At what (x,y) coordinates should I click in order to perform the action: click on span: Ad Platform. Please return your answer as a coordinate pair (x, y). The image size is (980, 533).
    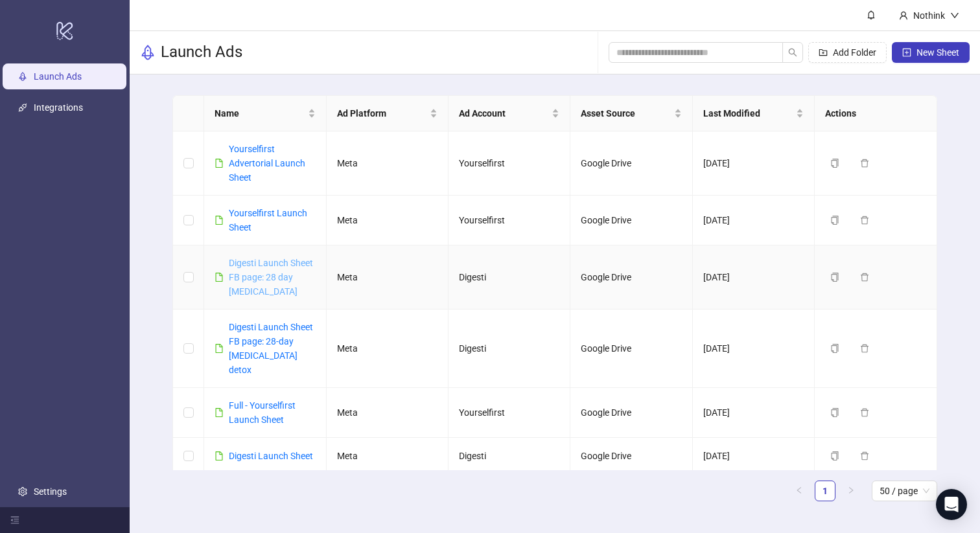
    Looking at the image, I should click on (382, 113).